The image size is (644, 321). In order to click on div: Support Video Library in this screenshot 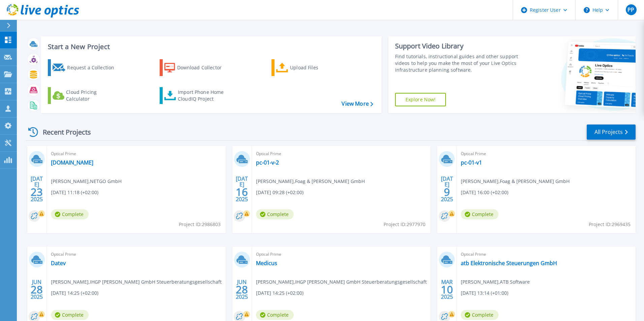, I will do `click(458, 46)`.